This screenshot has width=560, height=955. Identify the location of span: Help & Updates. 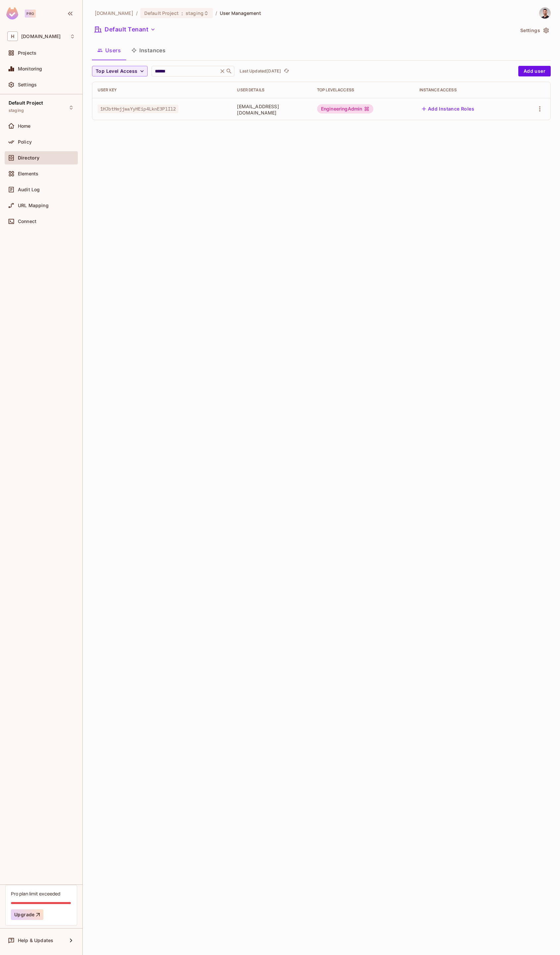
(36, 940).